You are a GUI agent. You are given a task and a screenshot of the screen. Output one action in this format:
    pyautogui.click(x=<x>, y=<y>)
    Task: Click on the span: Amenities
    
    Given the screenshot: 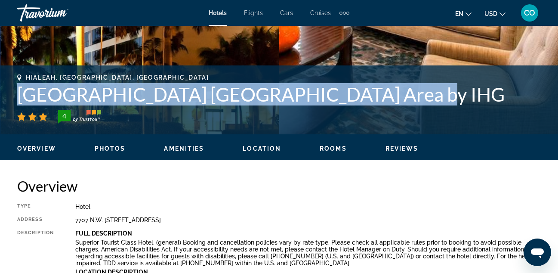 What is the action you would take?
    pyautogui.click(x=184, y=148)
    